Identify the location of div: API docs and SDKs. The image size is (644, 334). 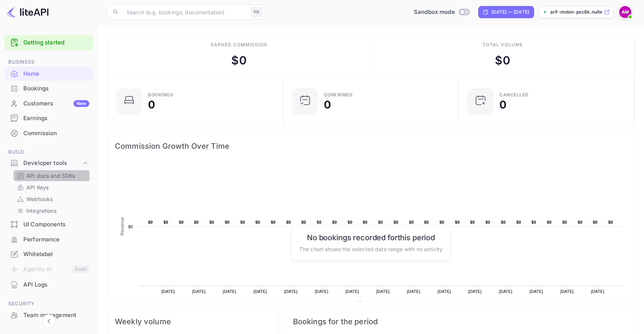
(52, 175).